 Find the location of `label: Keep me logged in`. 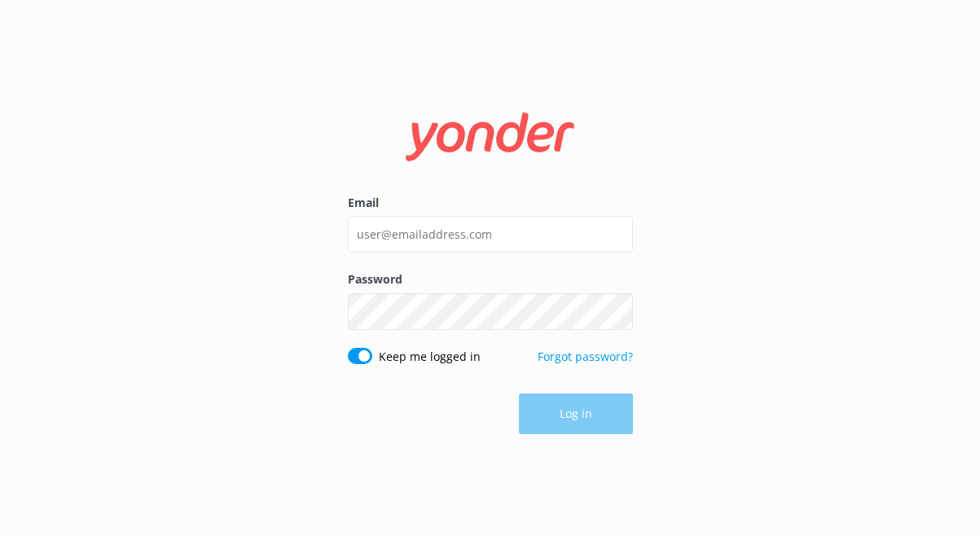

label: Keep me logged in is located at coordinates (429, 356).